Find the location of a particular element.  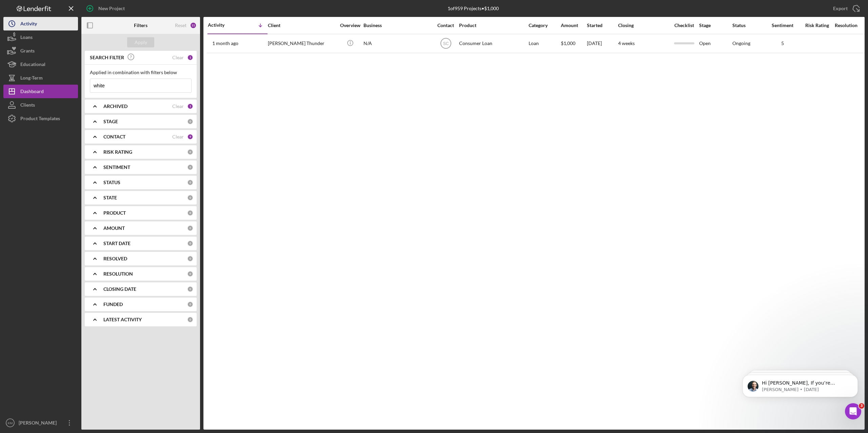

div: Open is located at coordinates (715, 43).